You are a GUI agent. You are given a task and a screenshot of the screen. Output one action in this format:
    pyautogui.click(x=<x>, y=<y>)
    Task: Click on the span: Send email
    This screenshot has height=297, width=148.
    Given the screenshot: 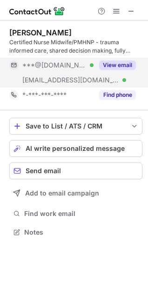 What is the action you would take?
    pyautogui.click(x=43, y=171)
    